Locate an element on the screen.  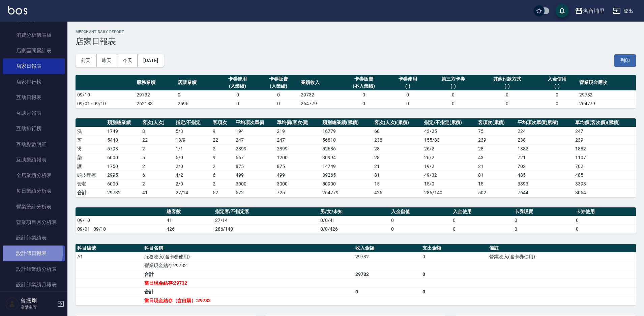
th: 客項次(累積) is located at coordinates (496, 122).